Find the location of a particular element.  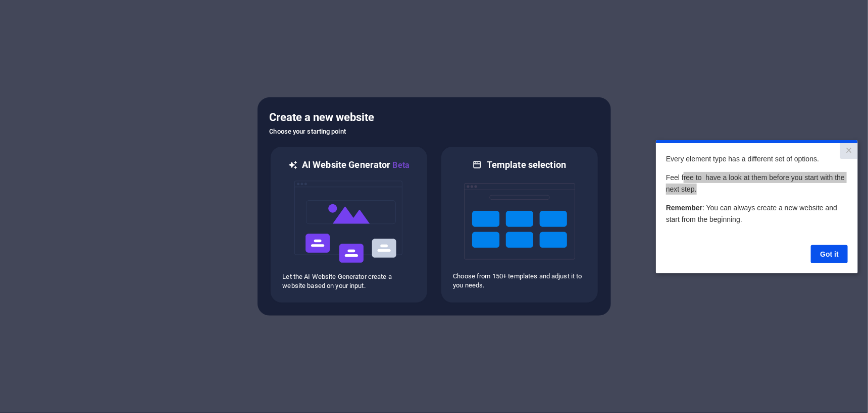

h6: AI Website Generator is located at coordinates (355, 165).